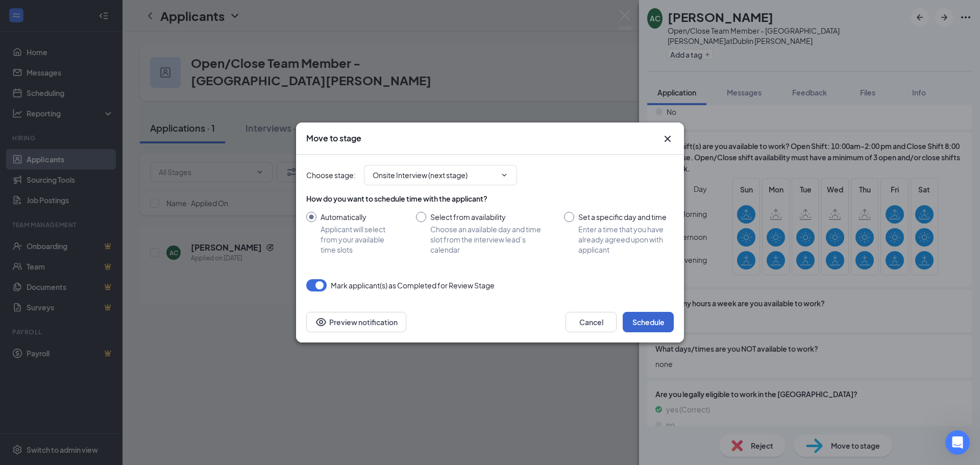 The height and width of the screenshot is (465, 980). I want to click on svg: Cross, so click(668, 139).